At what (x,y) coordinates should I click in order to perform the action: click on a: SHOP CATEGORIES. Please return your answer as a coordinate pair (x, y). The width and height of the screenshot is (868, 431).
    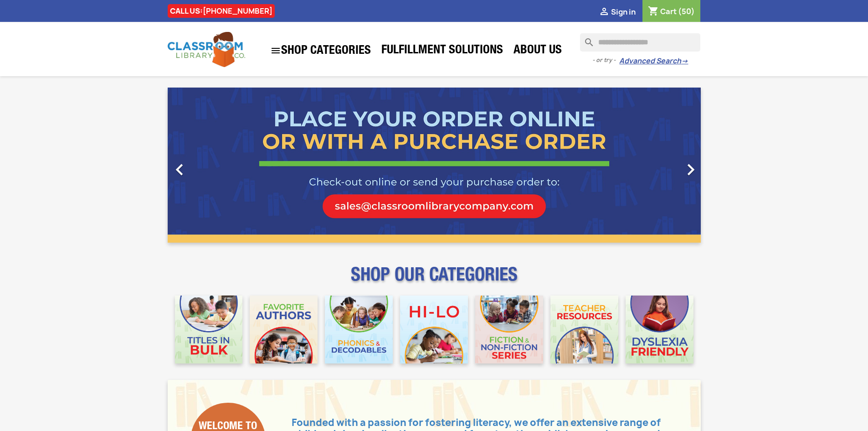
    Looking at the image, I should click on (321, 50).